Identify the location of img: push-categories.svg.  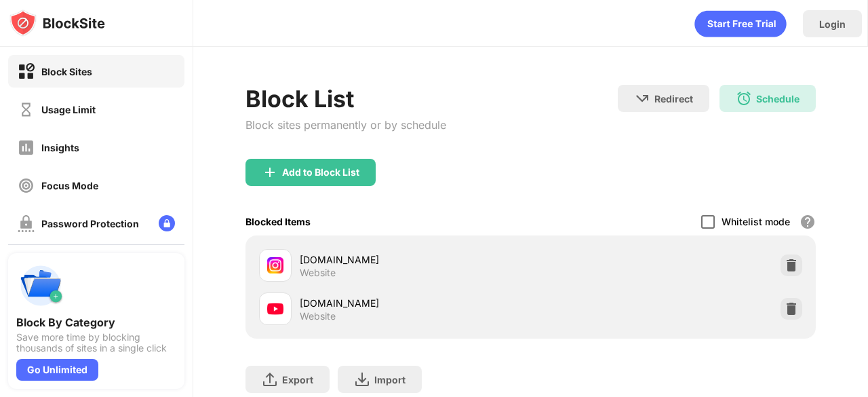
(40, 286).